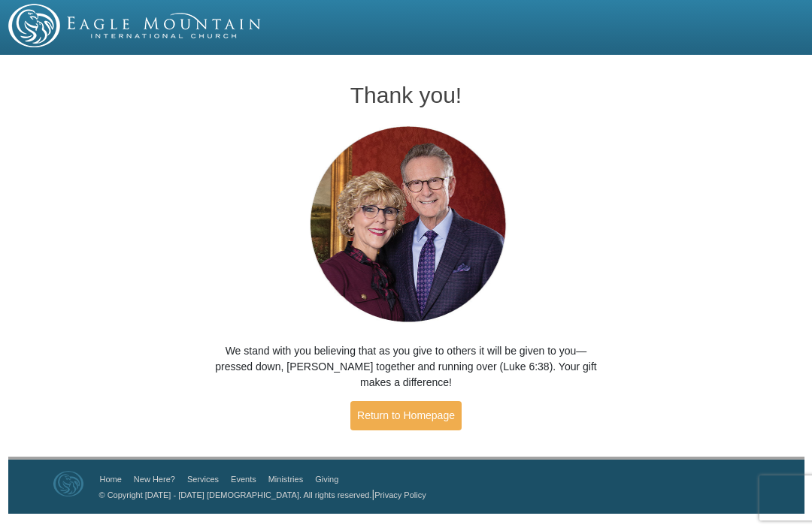 The height and width of the screenshot is (531, 812). I want to click on a: Return to Homepage, so click(406, 415).